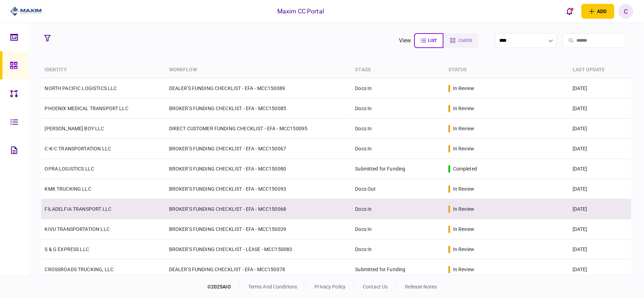  What do you see at coordinates (87, 108) in the screenshot?
I see `a: PHOENIX MEDICAL TRANSPORT LLC` at bounding box center [87, 108].